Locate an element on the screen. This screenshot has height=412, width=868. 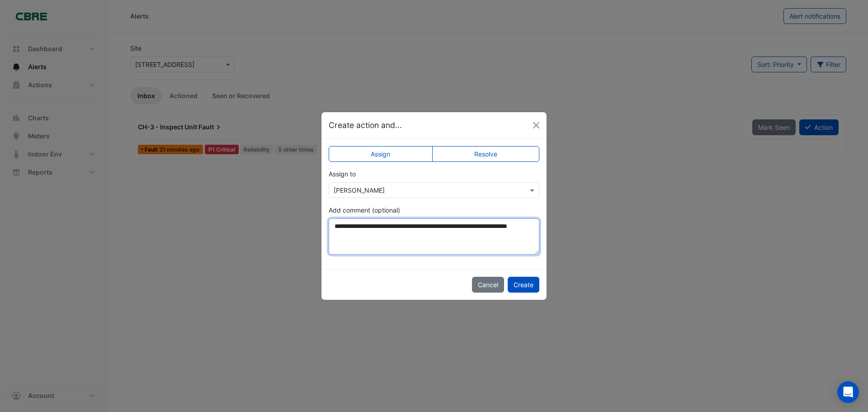
button: Close is located at coordinates (537, 125).